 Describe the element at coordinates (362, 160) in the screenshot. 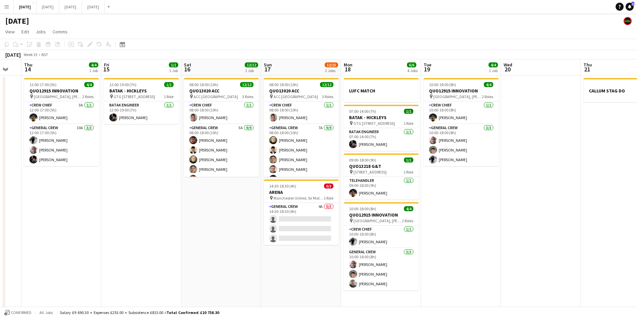

I see `span: 09:00-18:00 (9h)` at that location.